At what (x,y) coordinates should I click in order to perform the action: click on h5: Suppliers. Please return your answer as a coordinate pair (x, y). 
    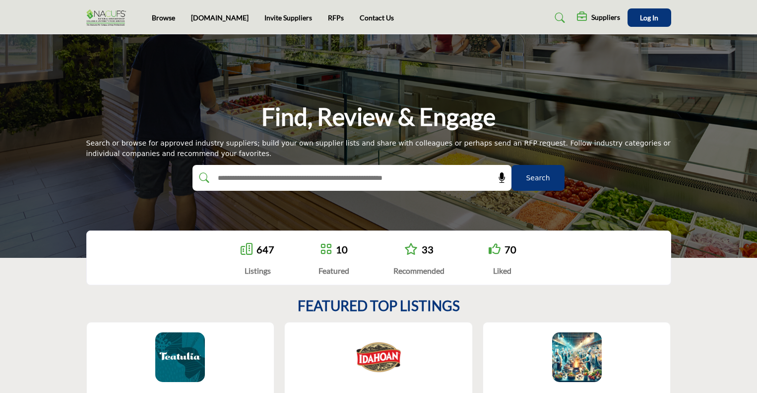
    Looking at the image, I should click on (606, 17).